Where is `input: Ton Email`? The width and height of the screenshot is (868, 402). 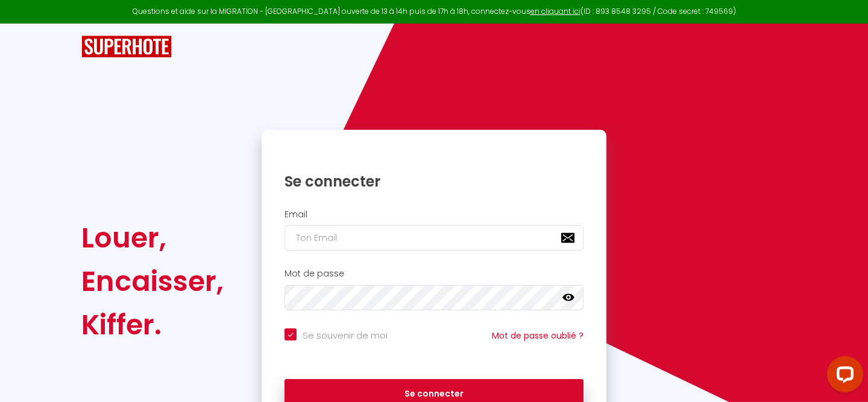
input: Ton Email is located at coordinates (434, 237).